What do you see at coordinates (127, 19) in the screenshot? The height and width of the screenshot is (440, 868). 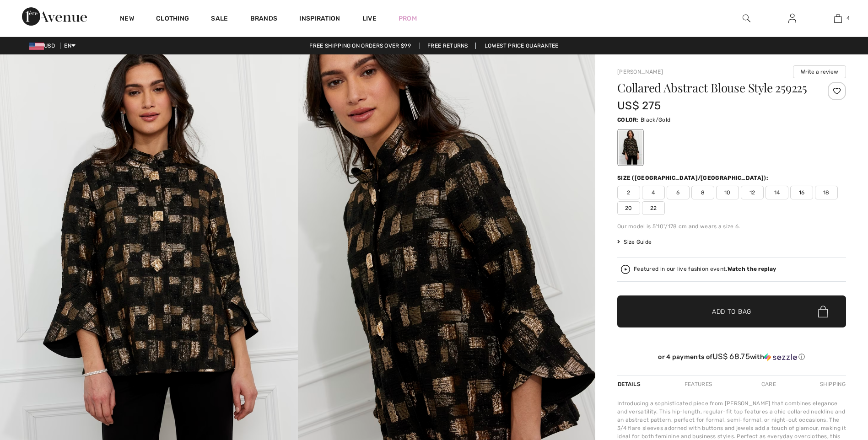 I see `a: New` at bounding box center [127, 19].